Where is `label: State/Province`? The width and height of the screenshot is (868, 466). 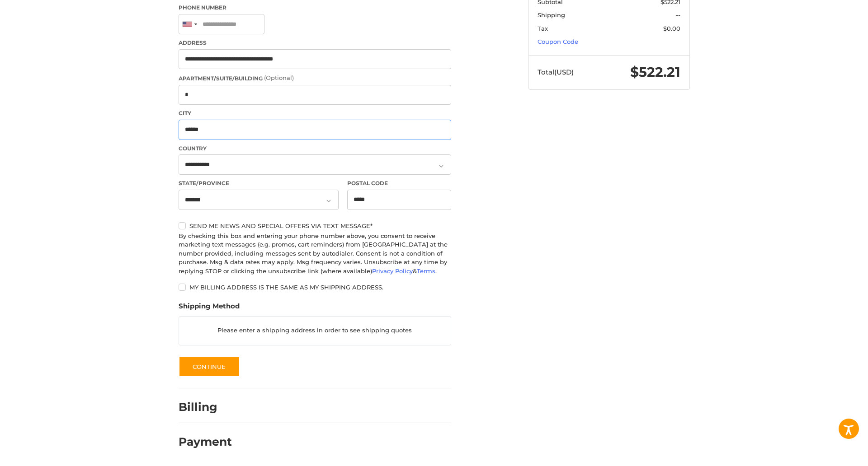
label: State/Province is located at coordinates (258, 184).